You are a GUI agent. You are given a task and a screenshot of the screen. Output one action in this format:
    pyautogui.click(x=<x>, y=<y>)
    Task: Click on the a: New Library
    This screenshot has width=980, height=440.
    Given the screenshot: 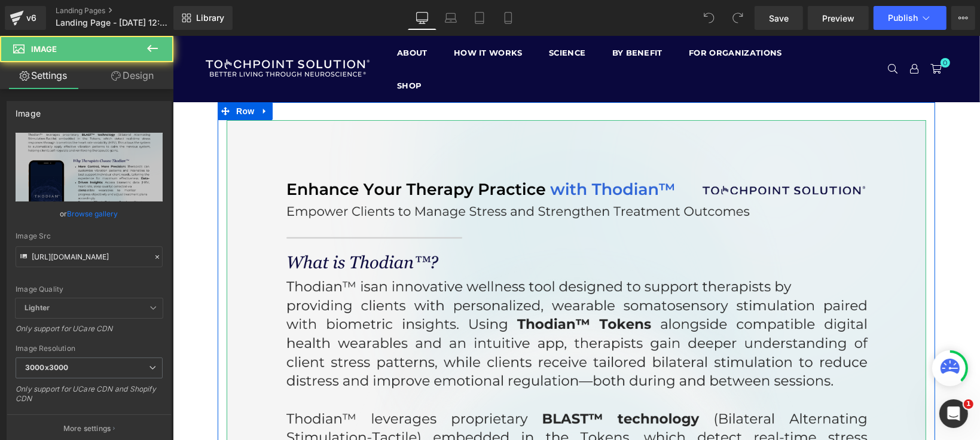 What is the action you would take?
    pyautogui.click(x=203, y=18)
    